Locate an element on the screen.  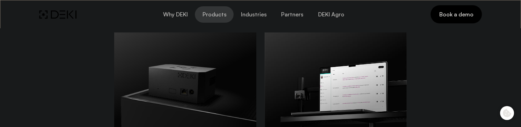
span: Book a demo is located at coordinates (456, 14).